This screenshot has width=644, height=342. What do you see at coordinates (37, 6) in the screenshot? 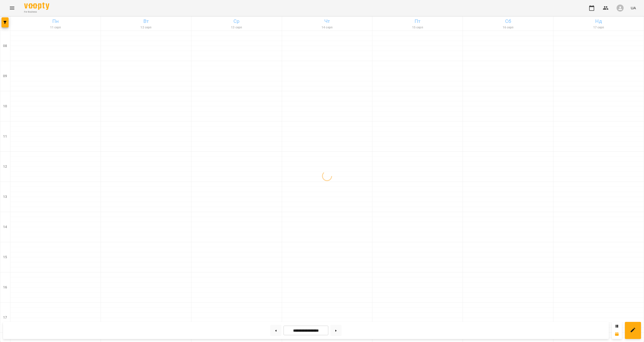
I see `img: Voopty Logo` at bounding box center [37, 6].